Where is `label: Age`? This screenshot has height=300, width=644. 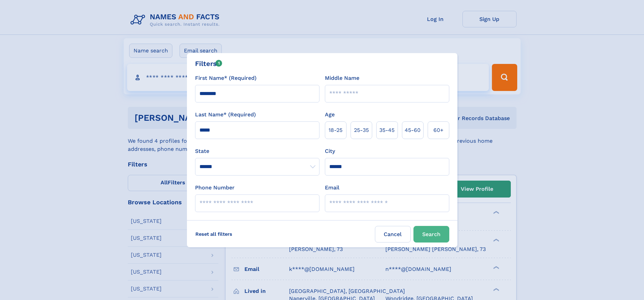 label: Age is located at coordinates (330, 115).